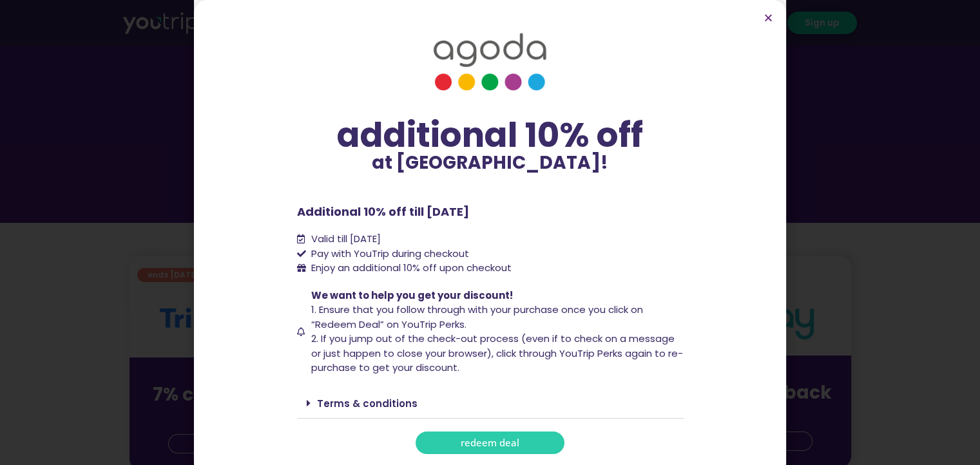  I want to click on span: We want to help you get your discount!, so click(412, 295).